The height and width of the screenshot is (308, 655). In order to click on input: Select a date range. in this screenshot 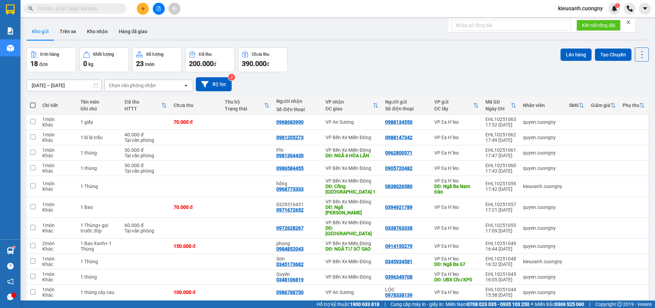, I will do `click(64, 85)`.